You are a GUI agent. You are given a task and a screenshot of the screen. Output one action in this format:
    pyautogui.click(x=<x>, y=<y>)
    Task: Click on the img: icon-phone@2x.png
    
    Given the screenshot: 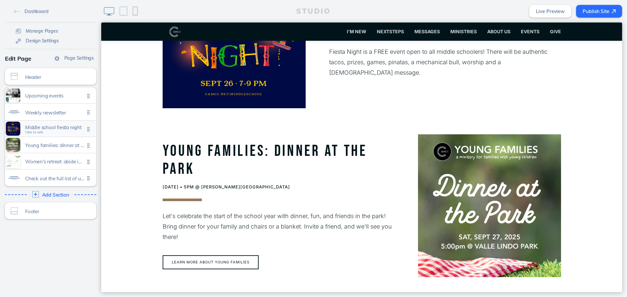 What is the action you would take?
    pyautogui.click(x=135, y=11)
    